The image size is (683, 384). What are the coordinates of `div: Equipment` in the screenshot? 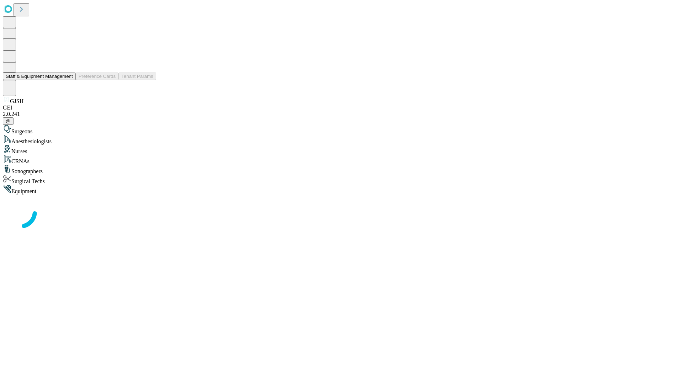 It's located at (341, 190).